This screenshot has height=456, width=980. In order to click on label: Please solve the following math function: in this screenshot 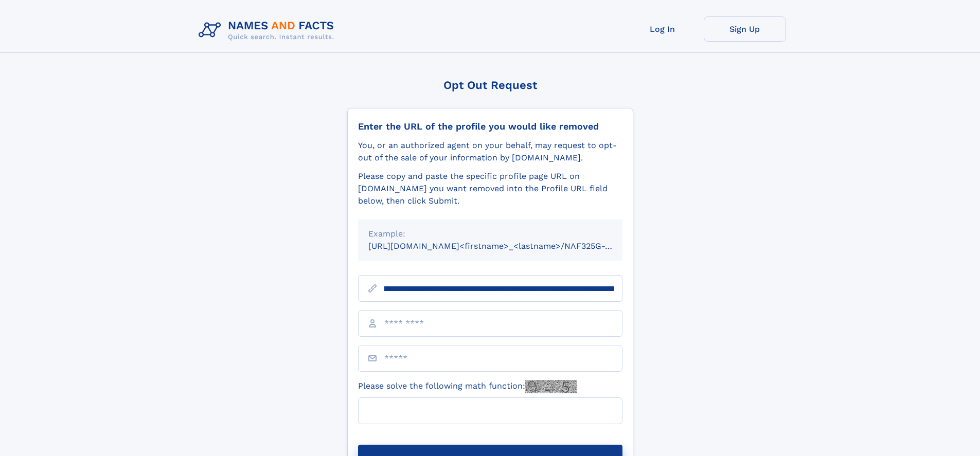, I will do `click(467, 387)`.